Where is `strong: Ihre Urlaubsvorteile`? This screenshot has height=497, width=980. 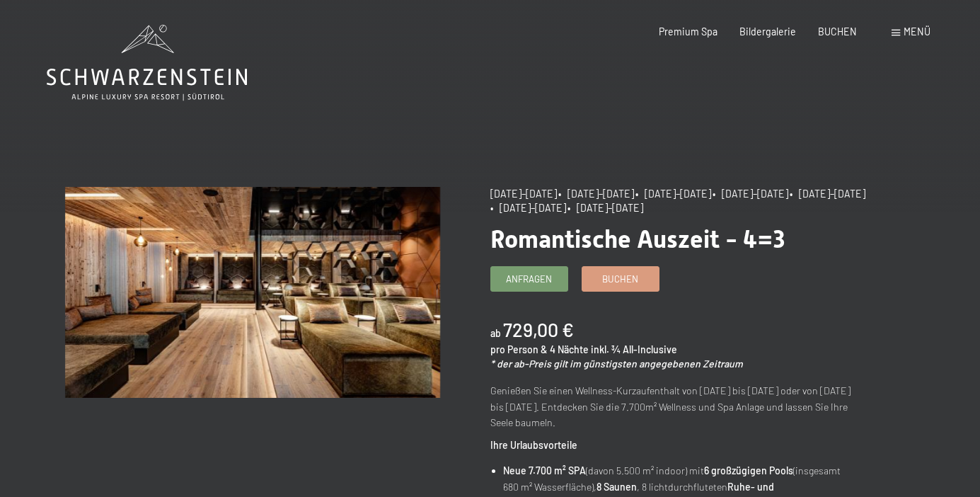 strong: Ihre Urlaubsvorteile is located at coordinates (534, 445).